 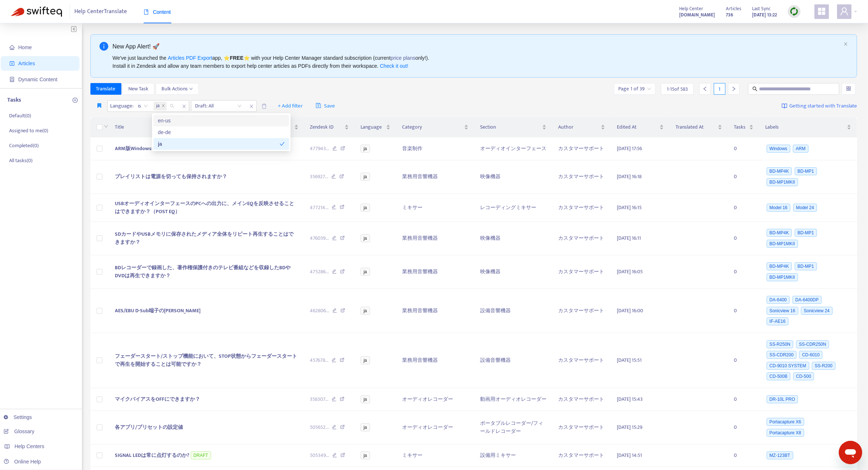 I want to click on span: BD-MP1MKII, so click(x=782, y=244).